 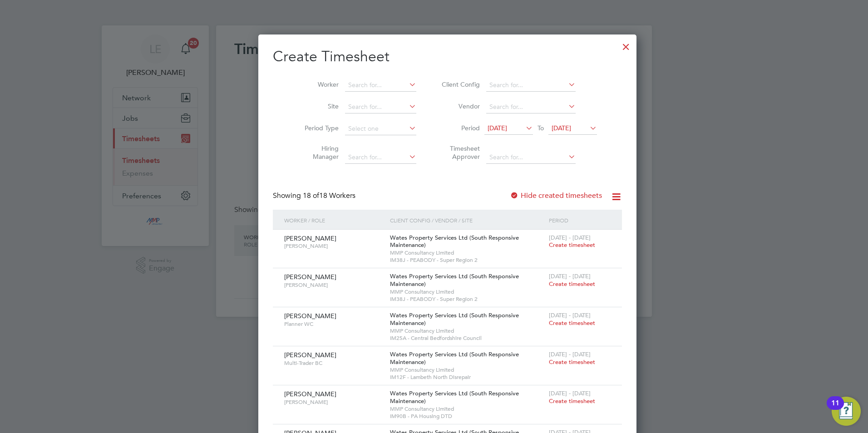 I want to click on span: To, so click(x=541, y=128).